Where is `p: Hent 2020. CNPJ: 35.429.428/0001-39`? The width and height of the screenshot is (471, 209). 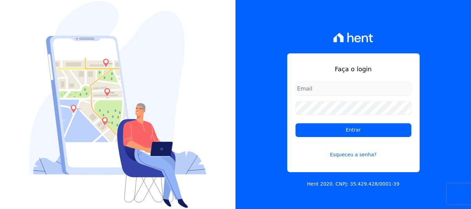 p: Hent 2020. CNPJ: 35.429.428/0001-39 is located at coordinates (353, 184).